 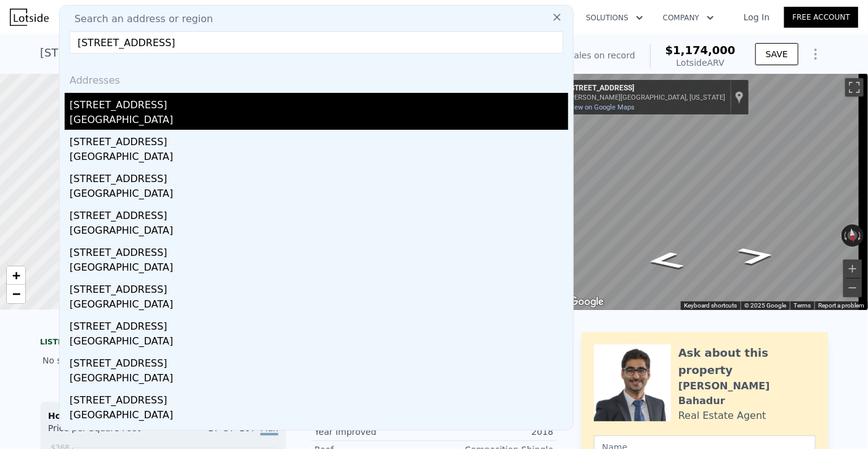 I want to click on a: Free Account, so click(x=822, y=17).